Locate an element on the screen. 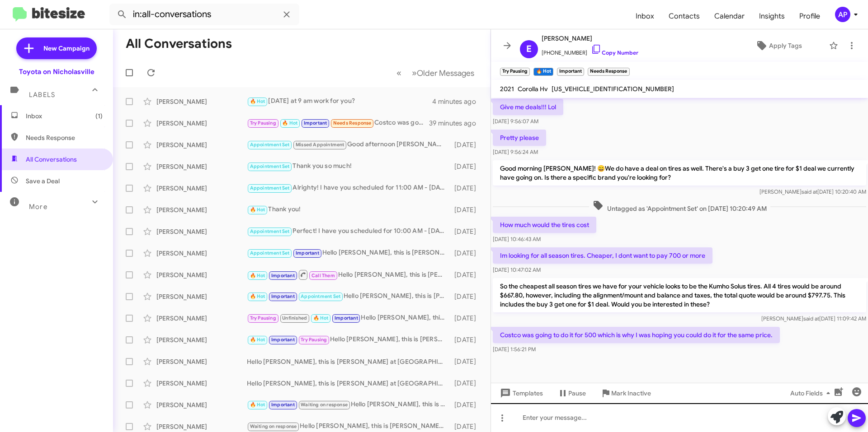 The image size is (868, 432). span: Profile is located at coordinates (810, 16).